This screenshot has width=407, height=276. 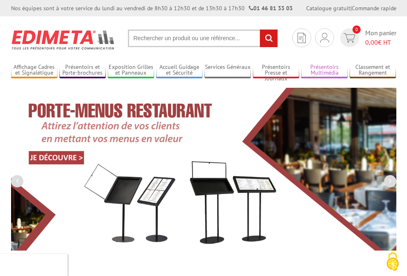 What do you see at coordinates (357, 30) in the screenshot?
I see `span: 0` at bounding box center [357, 30].